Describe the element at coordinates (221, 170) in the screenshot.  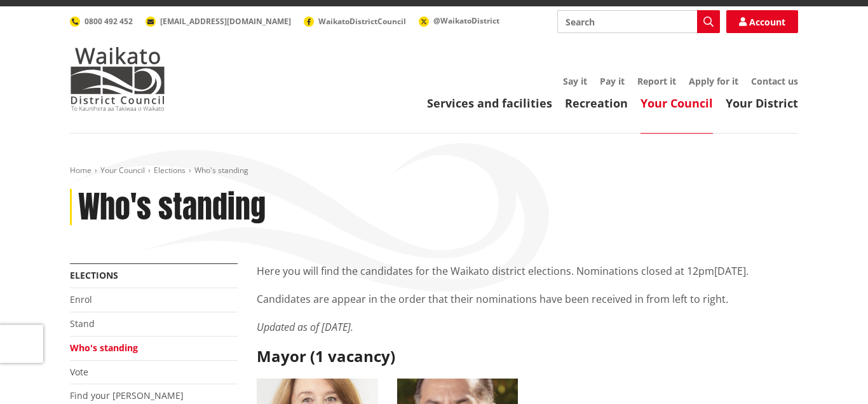
I see `span: Who's standing` at that location.